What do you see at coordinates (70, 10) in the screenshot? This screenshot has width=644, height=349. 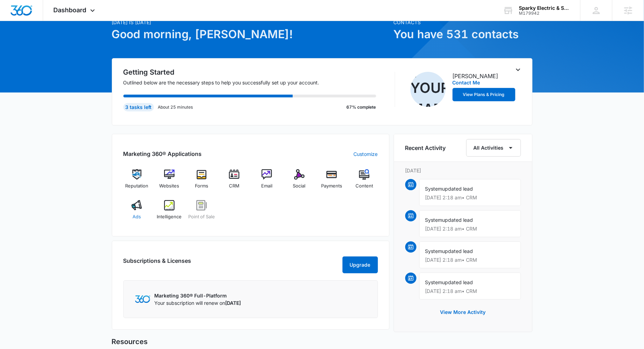 I see `span: Dashboard` at bounding box center [70, 10].